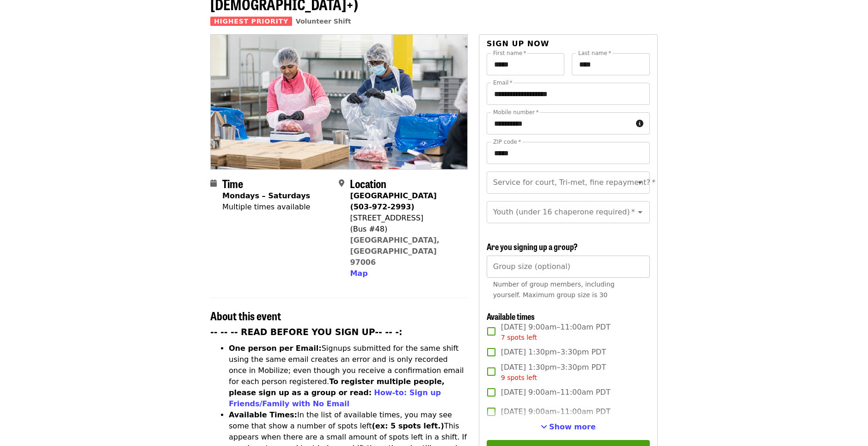 This screenshot has height=446, width=868. I want to click on span: 7 spots left, so click(519, 337).